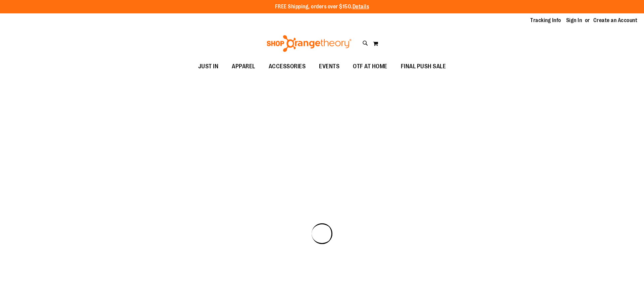 Image resolution: width=644 pixels, height=305 pixels. Describe the element at coordinates (545, 20) in the screenshot. I see `a: Tracking Info` at that location.